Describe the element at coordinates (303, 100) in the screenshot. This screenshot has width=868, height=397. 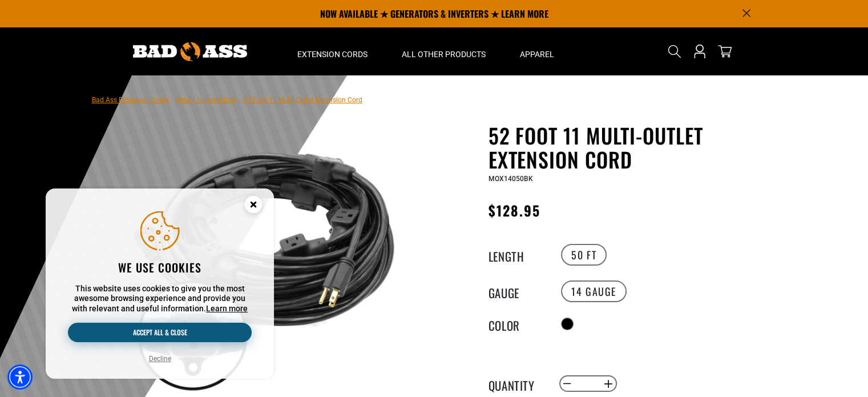
I see `span: 52 Foot 11 Multi-Outlet Extension Cord` at that location.